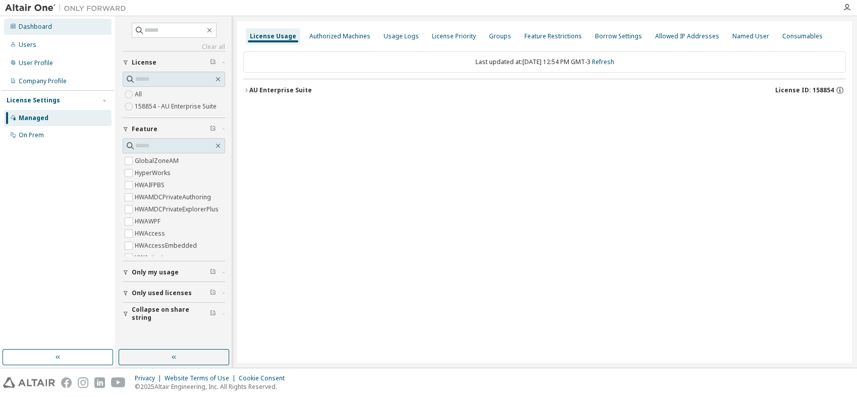 The width and height of the screenshot is (857, 397). Describe the element at coordinates (401, 36) in the screenshot. I see `div: Usage Logs` at that location.